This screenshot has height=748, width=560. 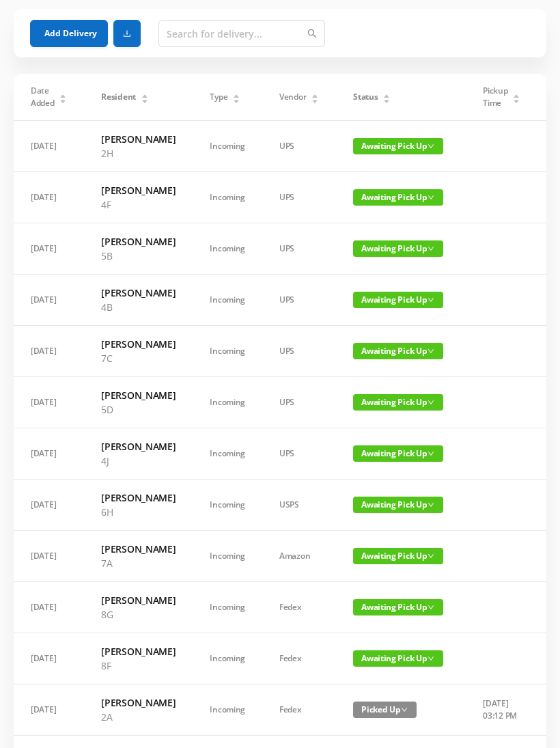 I want to click on p: 7A, so click(x=138, y=563).